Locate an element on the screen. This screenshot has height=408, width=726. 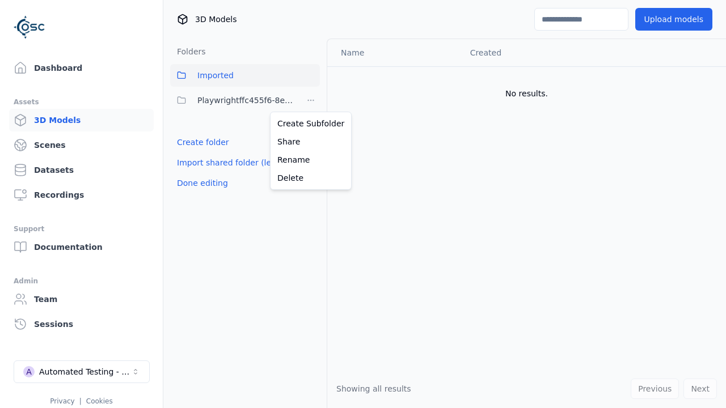
a: Share is located at coordinates (311, 142).